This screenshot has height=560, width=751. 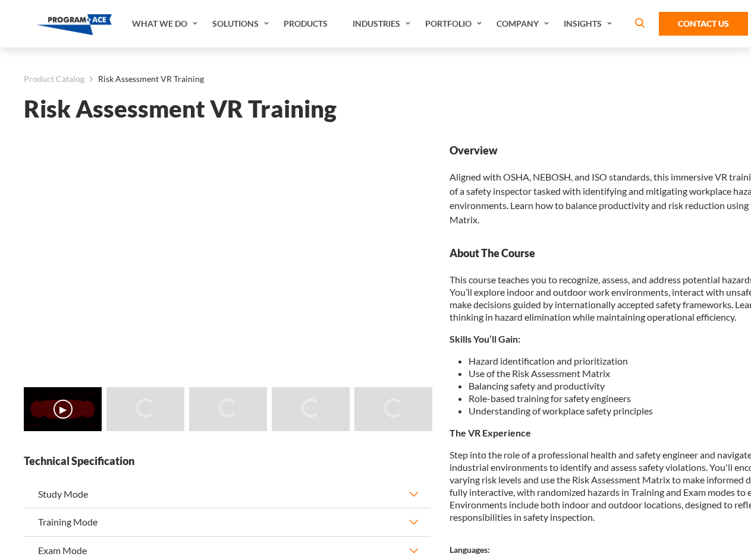 What do you see at coordinates (470, 550) in the screenshot?
I see `strong: Languages:` at bounding box center [470, 550].